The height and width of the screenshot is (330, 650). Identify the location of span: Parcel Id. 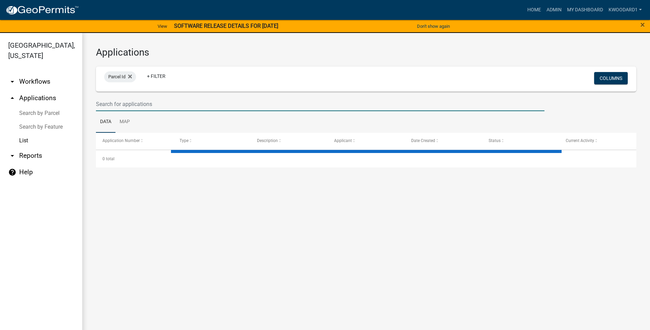
(117, 76).